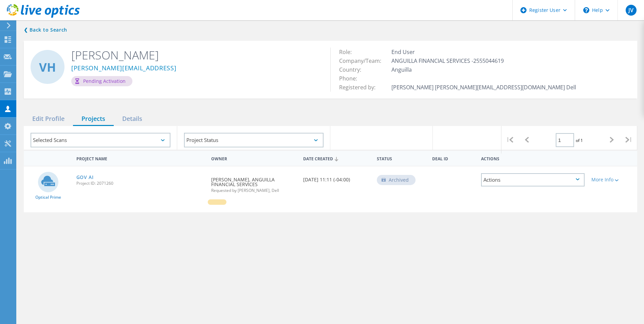 The image size is (644, 324). What do you see at coordinates (451, 61) in the screenshot?
I see `span: ANGUILLA FINANCIAL SERVICES -2555044619` at bounding box center [451, 61].